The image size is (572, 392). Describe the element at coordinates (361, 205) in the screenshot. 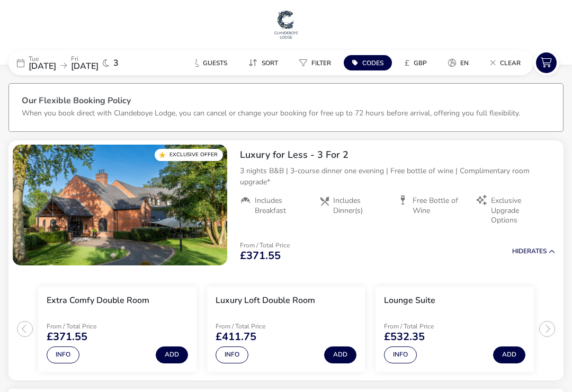

I see `span: Includes Dinner(s)` at that location.